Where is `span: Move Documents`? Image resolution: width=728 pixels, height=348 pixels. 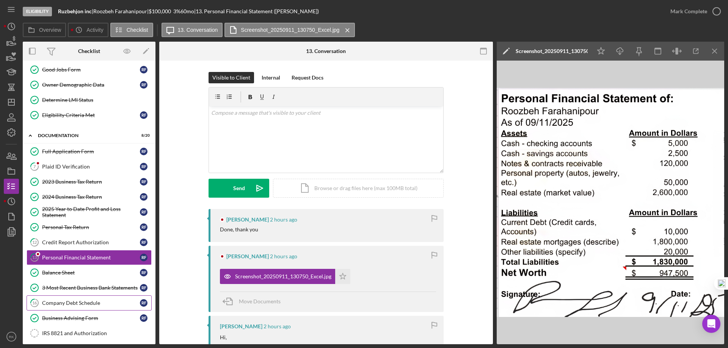 span: Move Documents is located at coordinates (260, 301).